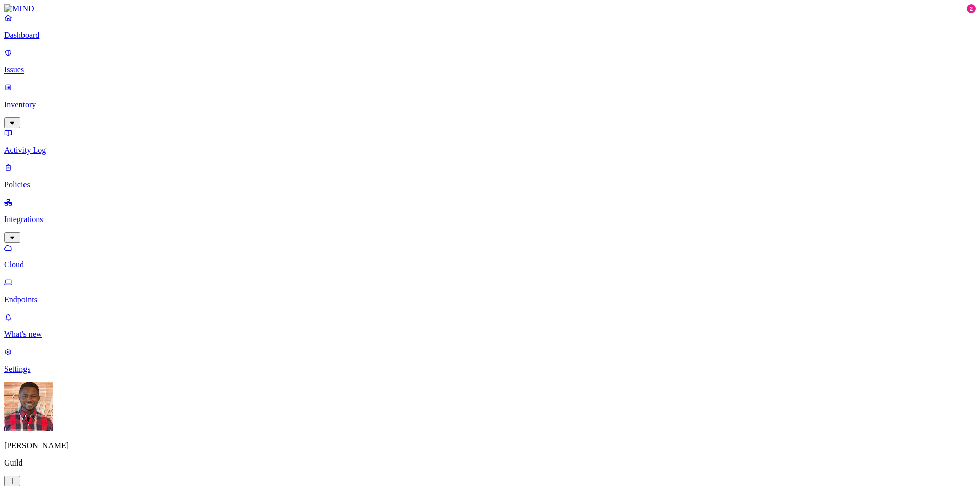  I want to click on p: Issues, so click(490, 70).